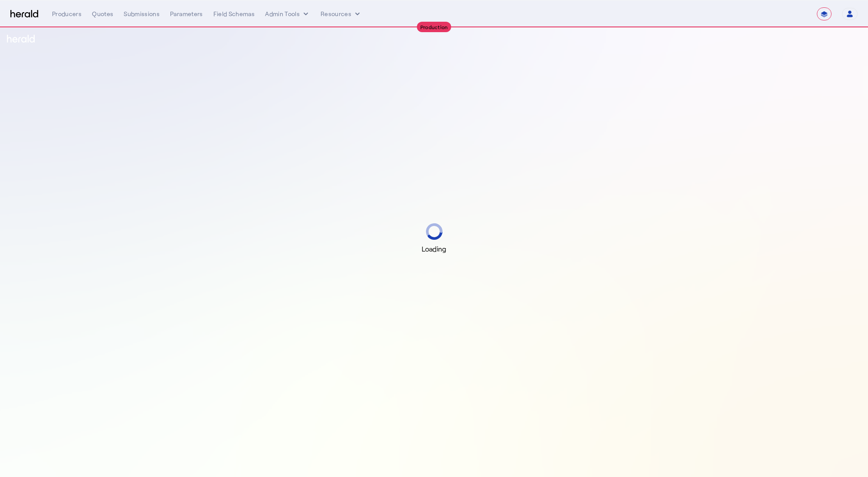 This screenshot has height=477, width=868. Describe the element at coordinates (24, 14) in the screenshot. I see `img: Herald Logo` at that location.